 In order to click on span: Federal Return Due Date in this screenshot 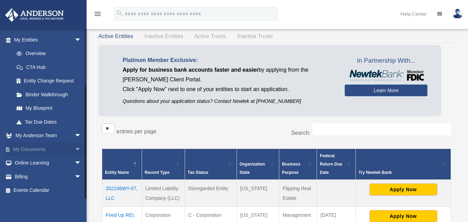, I will do `click(331, 164)`.